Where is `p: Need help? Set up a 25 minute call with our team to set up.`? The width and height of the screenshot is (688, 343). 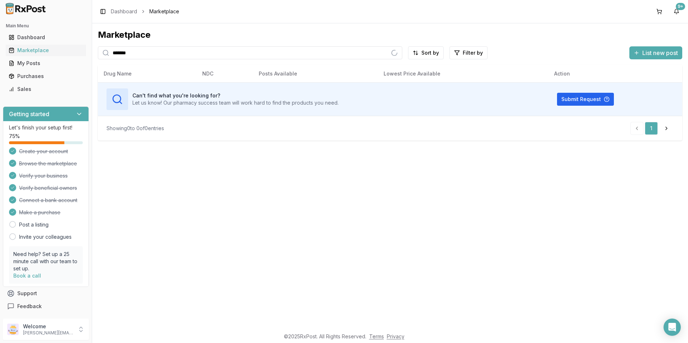
p: Need help? Set up a 25 minute call with our team to set up. is located at coordinates (46, 262).